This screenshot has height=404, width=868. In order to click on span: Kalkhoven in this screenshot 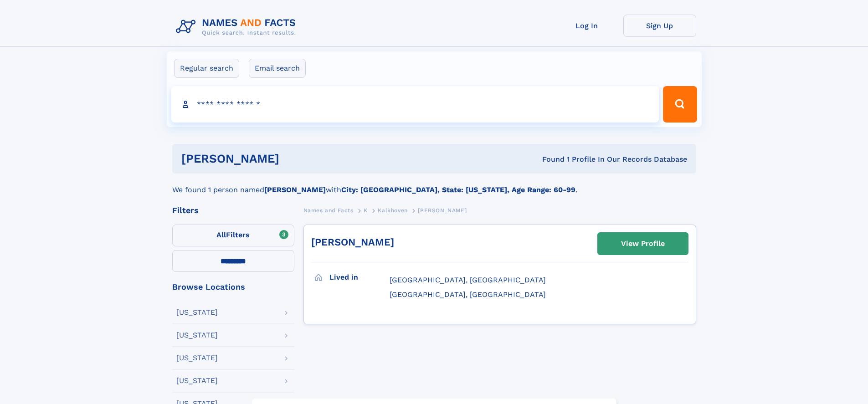, I will do `click(392, 210)`.